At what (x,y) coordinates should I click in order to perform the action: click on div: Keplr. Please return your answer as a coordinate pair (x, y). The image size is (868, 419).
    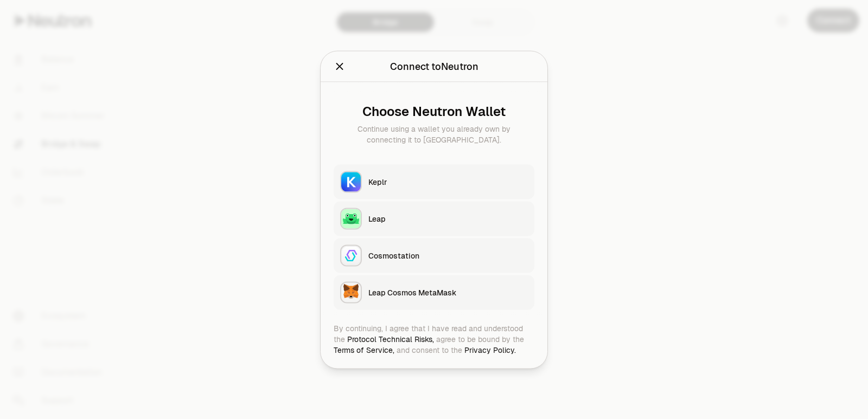
    Looking at the image, I should click on (448, 182).